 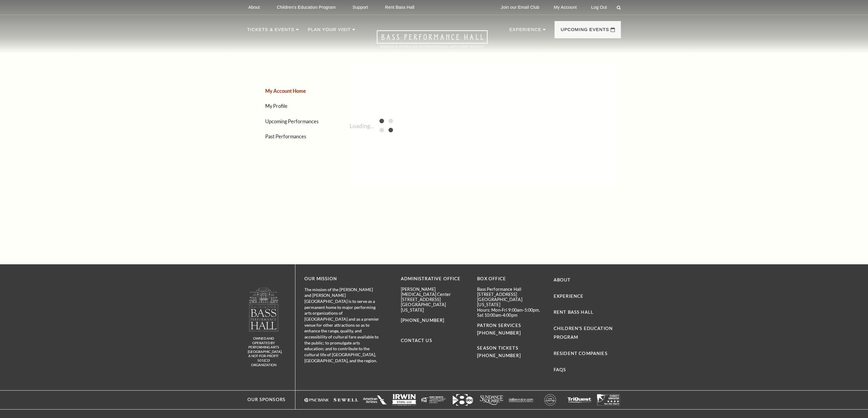 I want to click on a: Past Performances, so click(x=286, y=137).